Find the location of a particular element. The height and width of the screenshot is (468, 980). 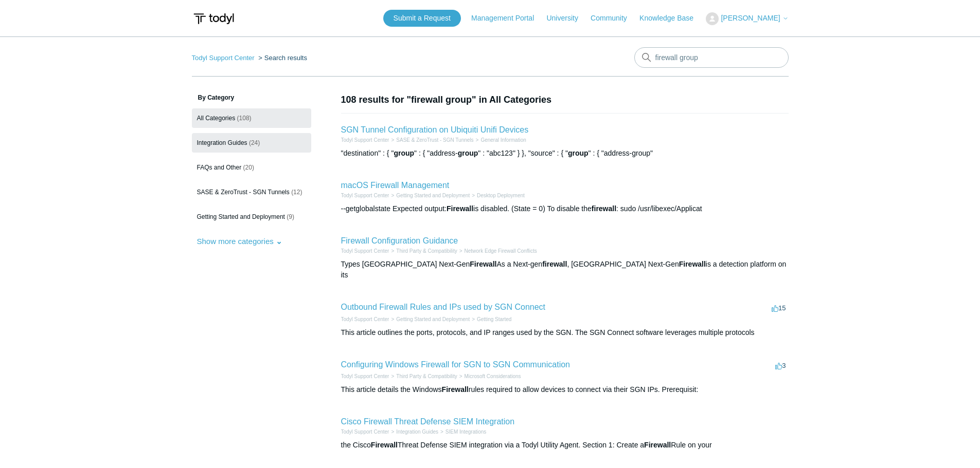

span: Getting Started and Deployment is located at coordinates (241, 217).